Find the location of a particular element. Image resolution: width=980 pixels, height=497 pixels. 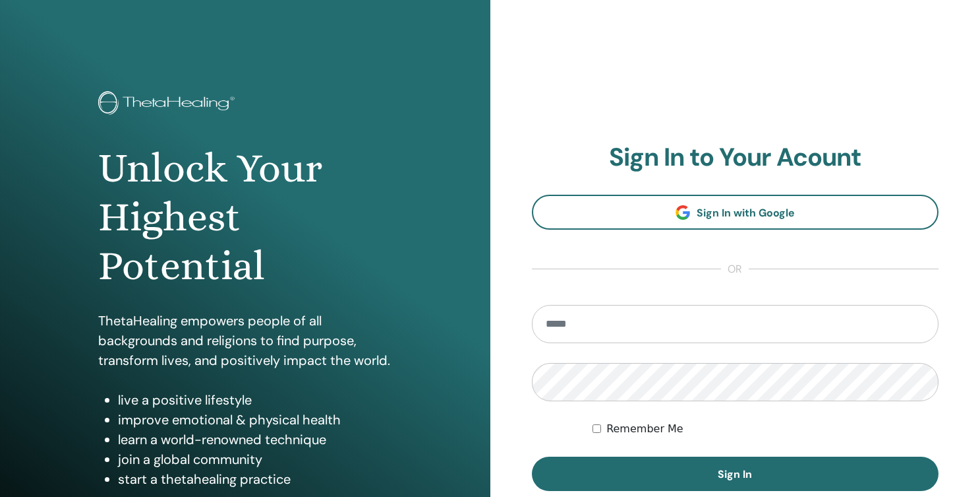

span: Sign In is located at coordinates (735, 474).